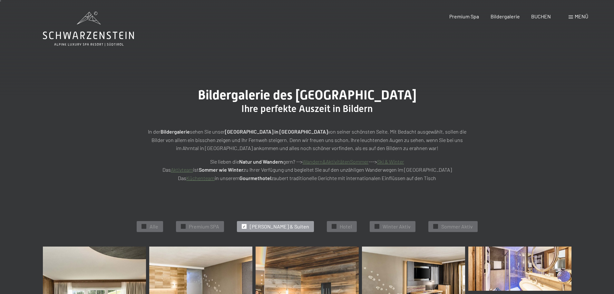 This screenshot has height=294, width=614. Describe the element at coordinates (261, 161) in the screenshot. I see `strong: Natur und Wandern` at that location.